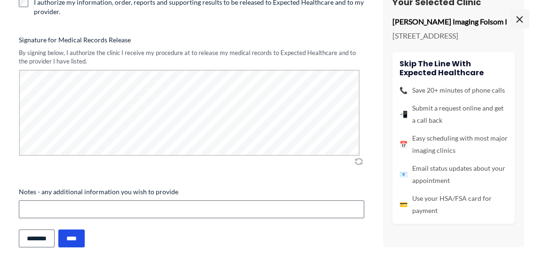 This screenshot has width=543, height=261. I want to click on div: By signing below, I authorize the clinic I receive my procedure at to release my medical records ..., so click(191, 57).